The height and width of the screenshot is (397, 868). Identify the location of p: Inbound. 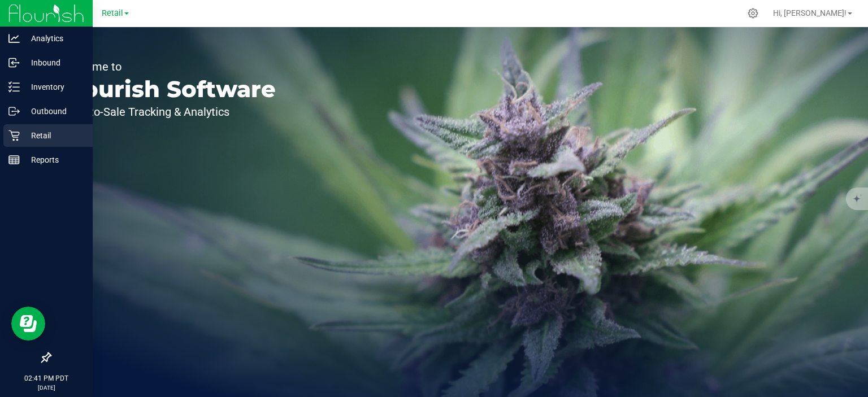
(54, 63).